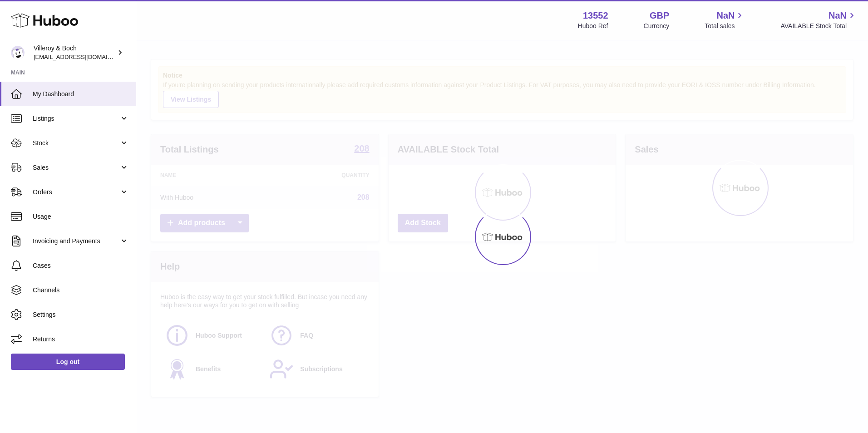 The height and width of the screenshot is (433, 868). What do you see at coordinates (81, 290) in the screenshot?
I see `span: Channels` at bounding box center [81, 290].